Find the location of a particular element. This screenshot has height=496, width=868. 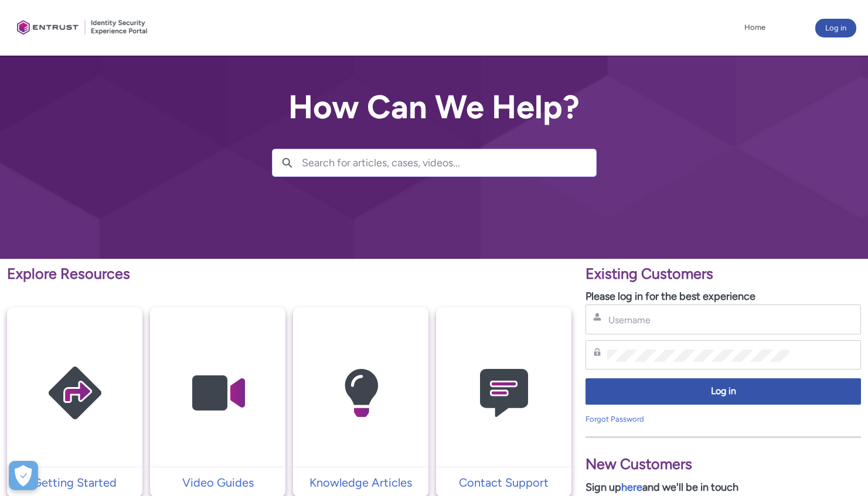

p: Existing Customers is located at coordinates (723, 274).